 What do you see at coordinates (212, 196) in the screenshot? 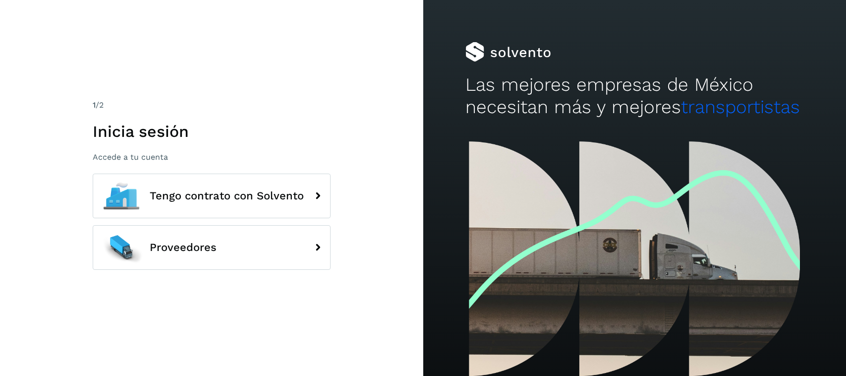
I see `button: Tengo contrato con Solvento` at bounding box center [212, 196].